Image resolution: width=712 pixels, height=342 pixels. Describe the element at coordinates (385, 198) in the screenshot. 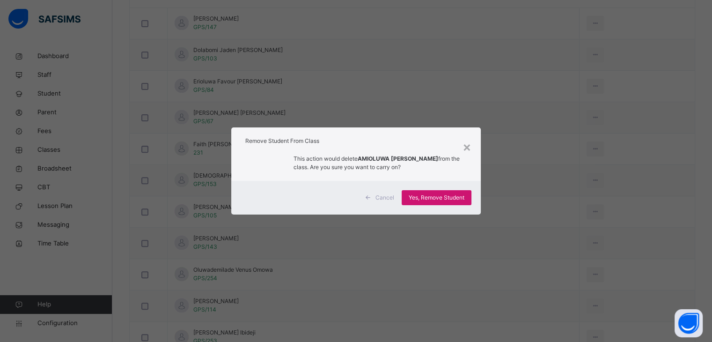

I see `span: Cancel` at that location.